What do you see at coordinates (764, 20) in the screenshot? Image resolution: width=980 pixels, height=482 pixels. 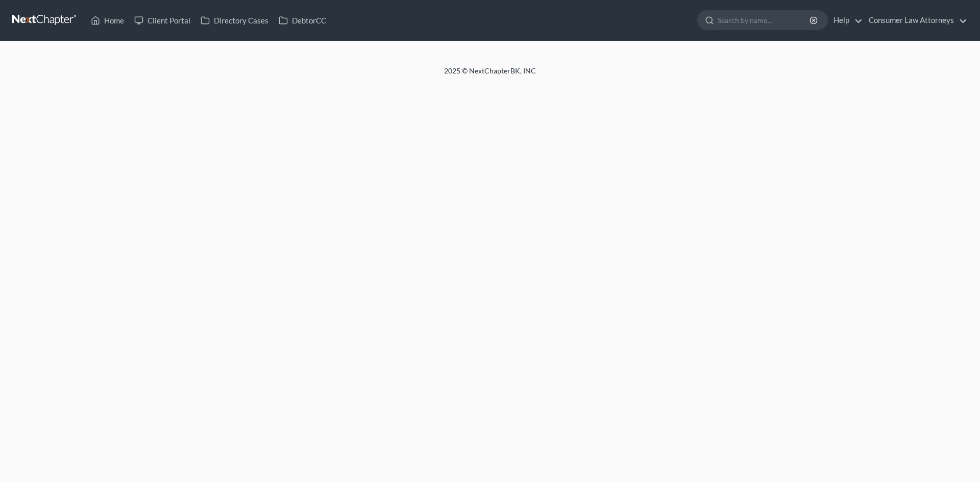 I see `input: Search by name...` at bounding box center [764, 20].